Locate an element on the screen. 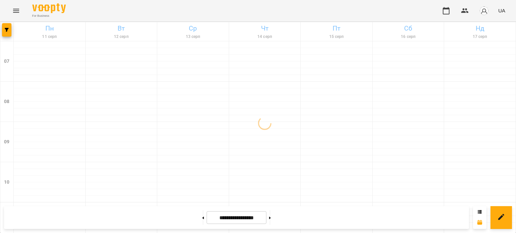 This screenshot has width=516, height=233. h6: 16 серп is located at coordinates (408, 37).